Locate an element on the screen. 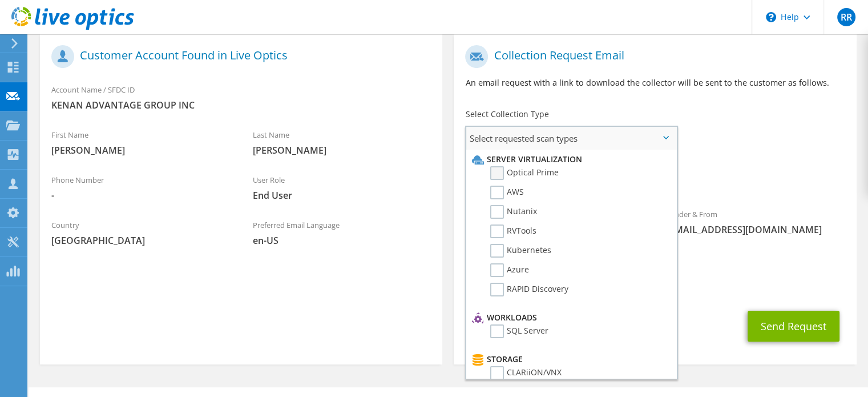  span: KENAN ADVANTAGE GROUP INC is located at coordinates (241, 105).